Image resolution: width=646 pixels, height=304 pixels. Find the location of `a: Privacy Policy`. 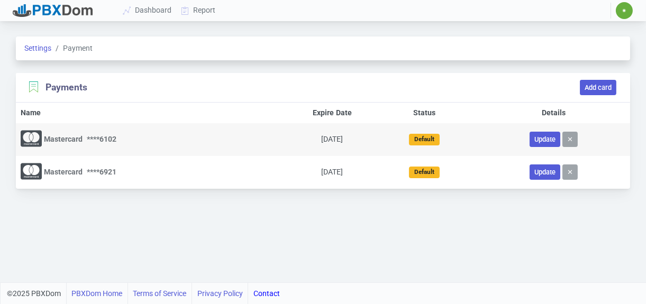

a: Privacy Policy is located at coordinates (220, 294).